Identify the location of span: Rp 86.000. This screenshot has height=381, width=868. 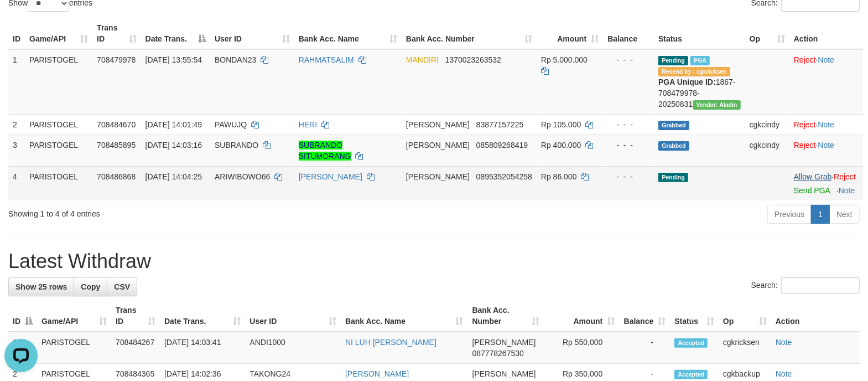
(559, 177).